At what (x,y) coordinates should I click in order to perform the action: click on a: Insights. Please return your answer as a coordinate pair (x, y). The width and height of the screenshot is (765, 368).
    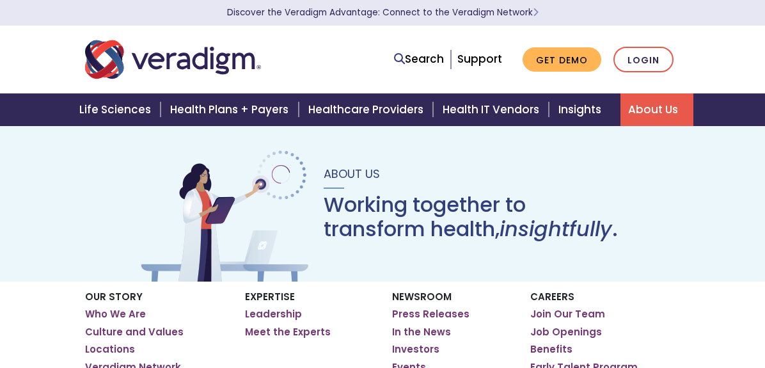
    Looking at the image, I should click on (586, 109).